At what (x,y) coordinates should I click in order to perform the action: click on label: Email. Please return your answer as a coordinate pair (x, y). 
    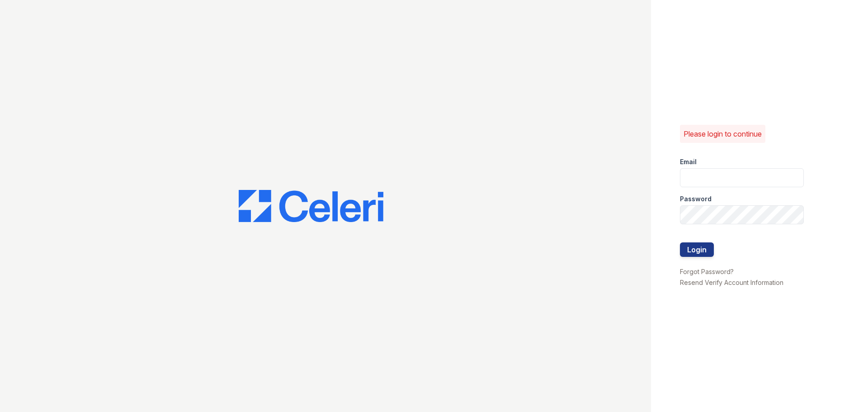
    Looking at the image, I should click on (688, 162).